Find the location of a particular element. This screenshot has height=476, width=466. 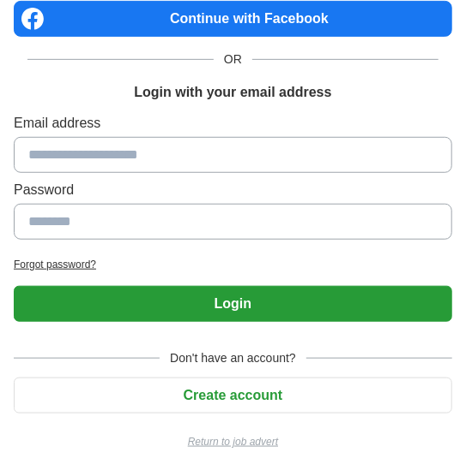

button: Login is located at coordinates (233, 304).